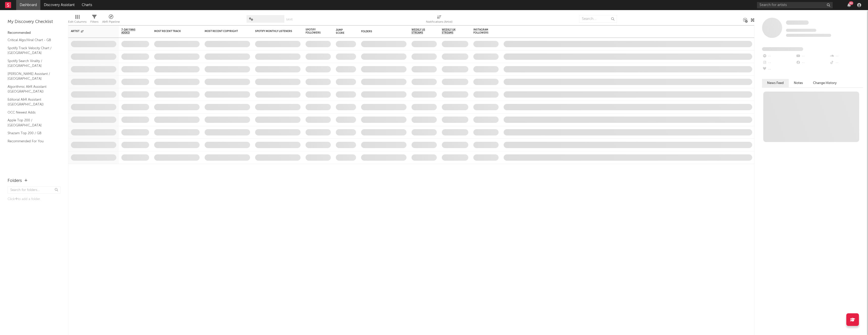 This screenshot has width=868, height=335. Describe the element at coordinates (598, 19) in the screenshot. I see `input: Search...` at that location.